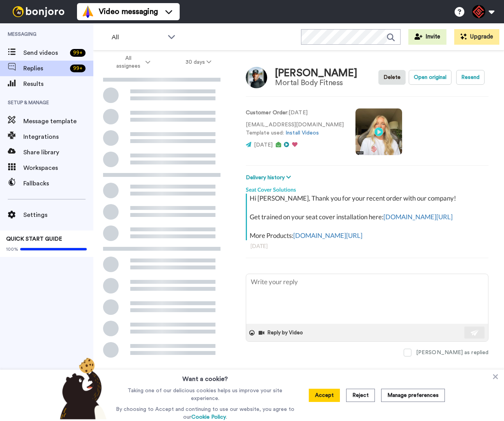  Describe the element at coordinates (208, 417) in the screenshot. I see `a: Cookie Policy` at that location.